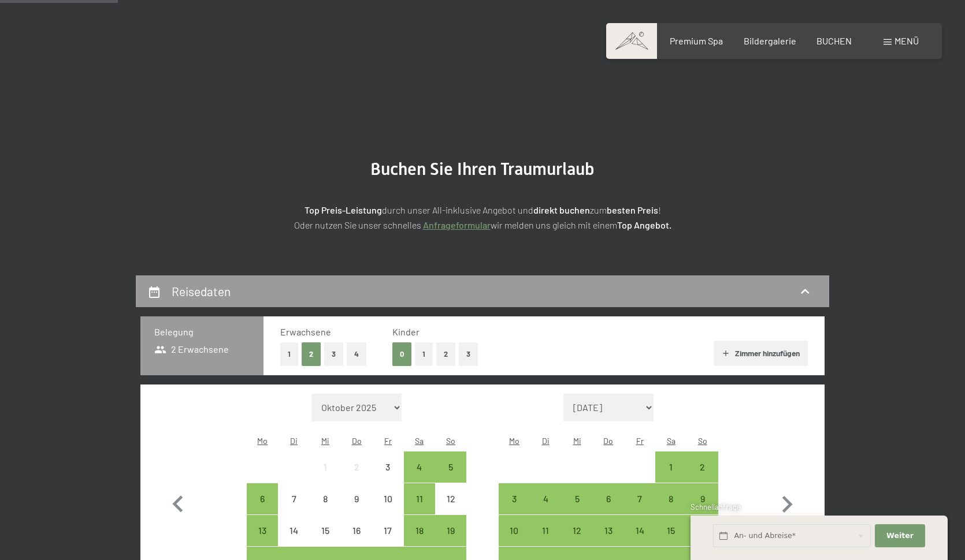 The height and width of the screenshot is (560, 965). Describe the element at coordinates (577, 509) in the screenshot. I see `div: 5` at that location.